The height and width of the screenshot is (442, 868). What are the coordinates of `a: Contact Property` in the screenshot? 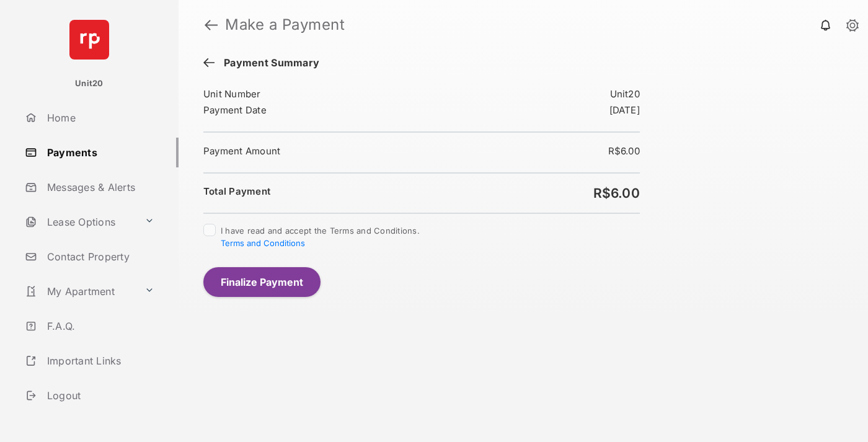 It's located at (99, 257).